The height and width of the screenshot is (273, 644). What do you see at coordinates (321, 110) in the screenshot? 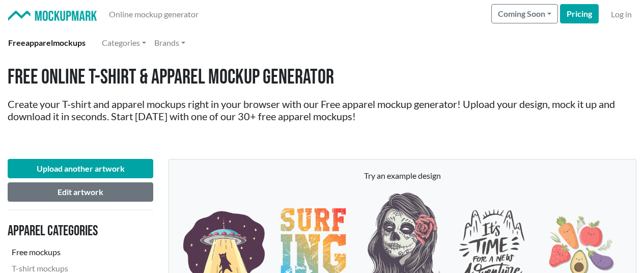
I see `h2: Create your T-shirt and apparel mockups right in your browser with our Free apparel mockup genera...` at bounding box center [321, 110].